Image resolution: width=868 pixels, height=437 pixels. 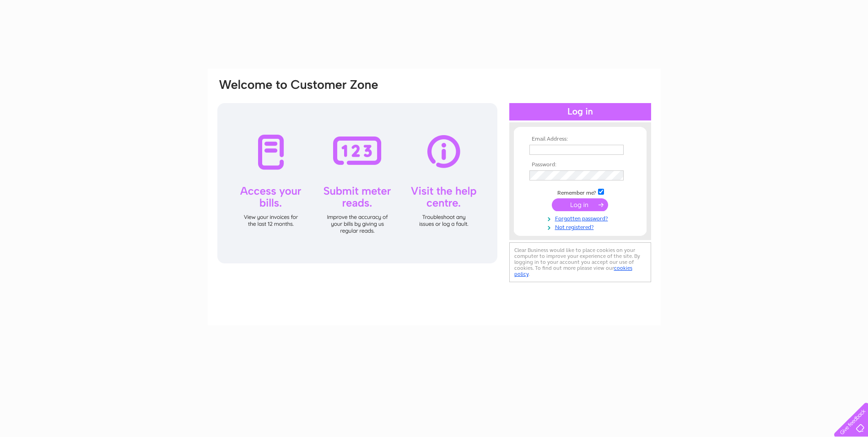 I want to click on div: Clear Business would like to place cookies on your computer to improve your experience of the sit..., so click(x=580, y=262).